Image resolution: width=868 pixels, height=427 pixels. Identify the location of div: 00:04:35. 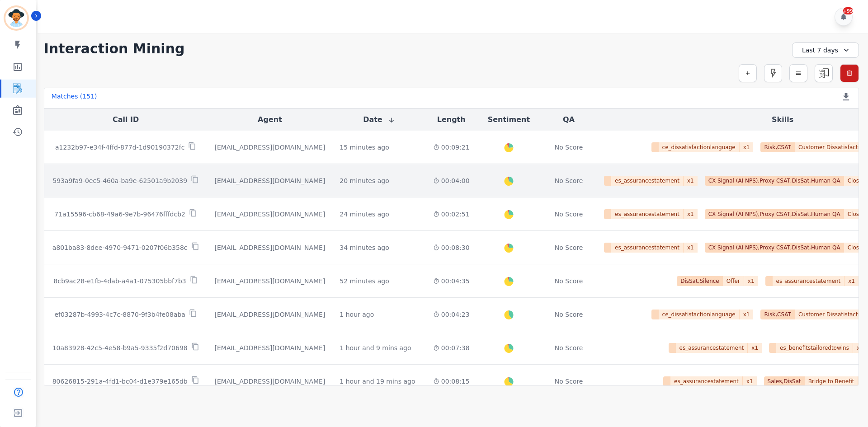
(451, 281).